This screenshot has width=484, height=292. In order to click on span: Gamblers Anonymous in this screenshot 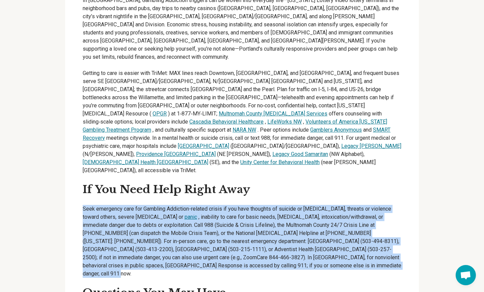, I will do `click(336, 130)`.